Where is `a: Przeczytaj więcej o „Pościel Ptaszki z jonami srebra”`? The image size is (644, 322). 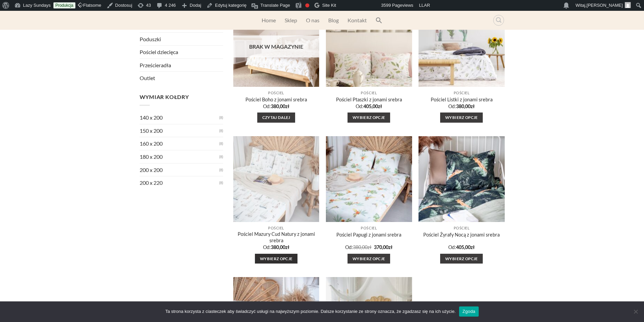 a: Przeczytaj więcej o „Pościel Ptaszki z jonami srebra” is located at coordinates (369, 118).